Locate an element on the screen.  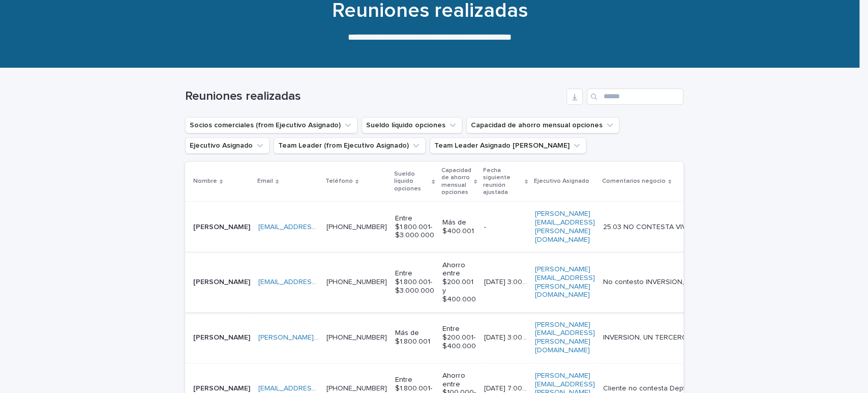
button: Team Leader Asignado LLamados is located at coordinates (508, 145).